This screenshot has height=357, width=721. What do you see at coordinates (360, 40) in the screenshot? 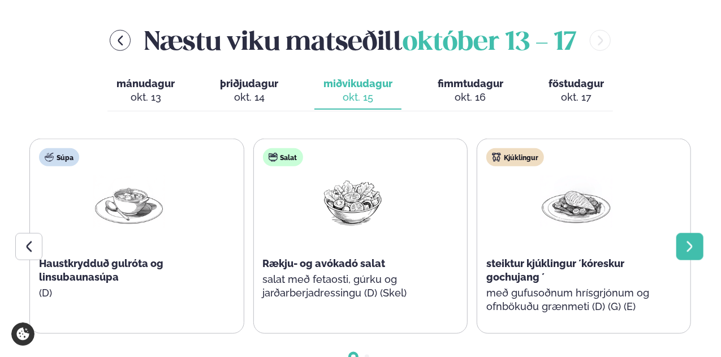
I see `h2: Næstu viku matseðill` at bounding box center [360, 40].